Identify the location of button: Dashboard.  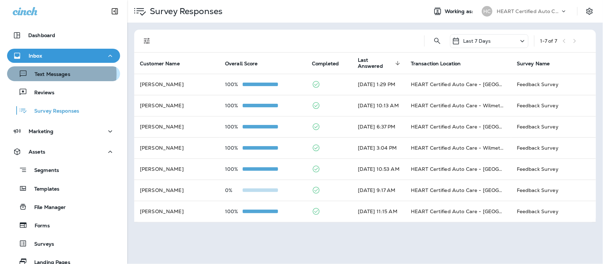
(64, 35).